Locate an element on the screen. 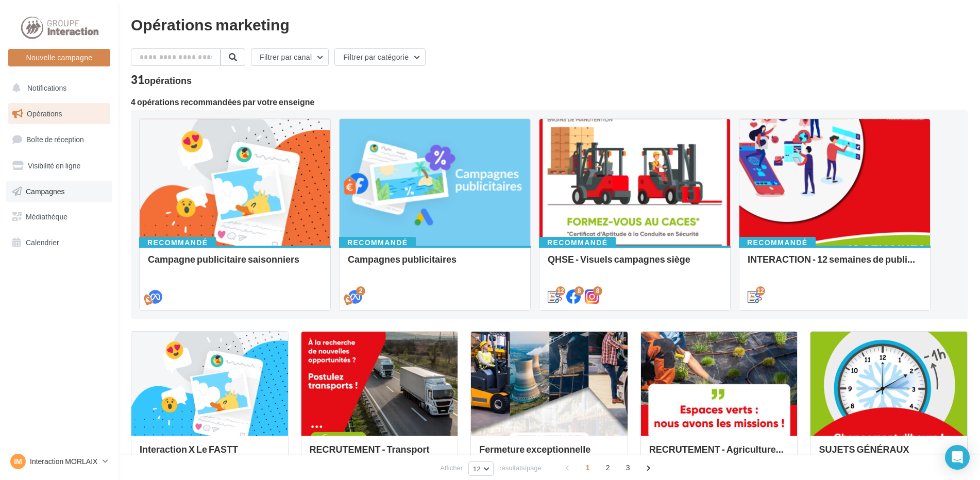 The image size is (980, 480). div: opérations is located at coordinates (168, 80).